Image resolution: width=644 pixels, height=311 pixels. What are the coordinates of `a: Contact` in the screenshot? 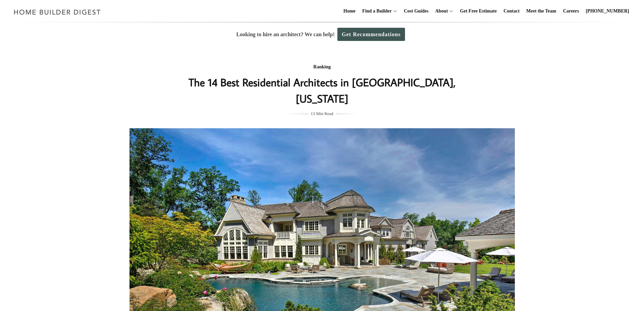 It's located at (511, 11).